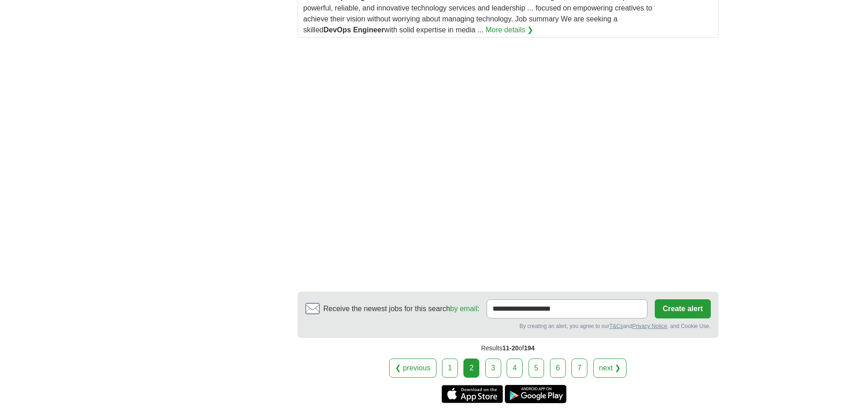 This screenshot has width=868, height=415. Describe the element at coordinates (450, 368) in the screenshot. I see `a: 1` at that location.